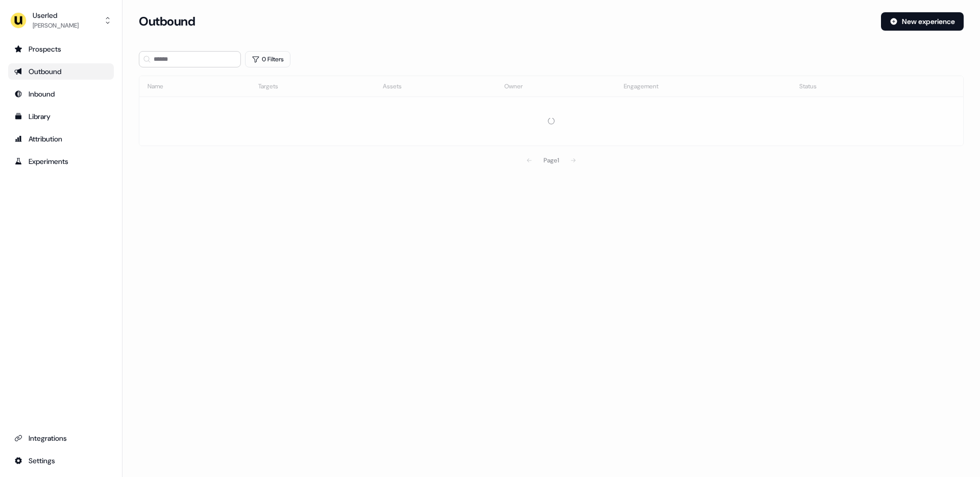 This screenshot has width=980, height=477. What do you see at coordinates (61, 161) in the screenshot?
I see `a: Go to experiments` at bounding box center [61, 161].